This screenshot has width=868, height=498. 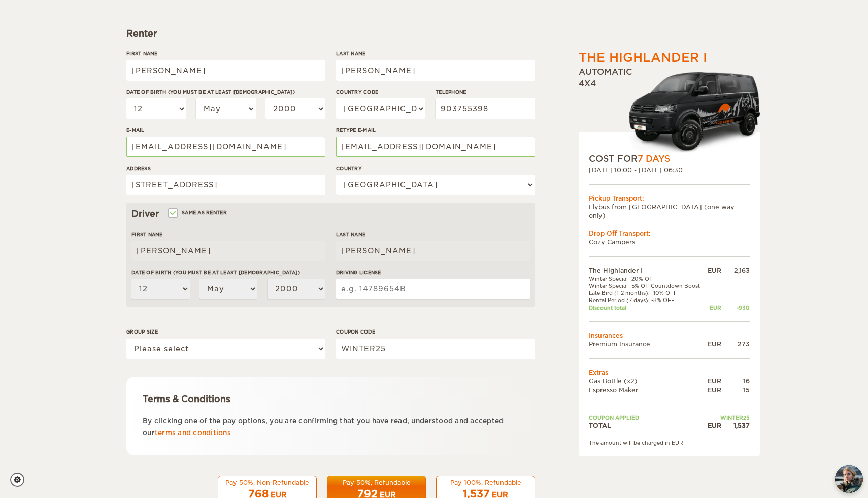 What do you see at coordinates (381, 92) in the screenshot?
I see `label: Country Code` at bounding box center [381, 92].